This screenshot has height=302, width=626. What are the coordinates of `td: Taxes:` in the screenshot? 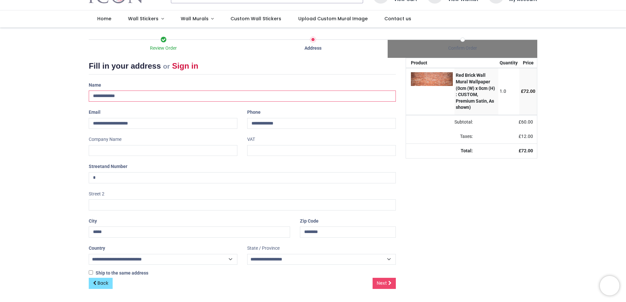 It's located at (441, 137).